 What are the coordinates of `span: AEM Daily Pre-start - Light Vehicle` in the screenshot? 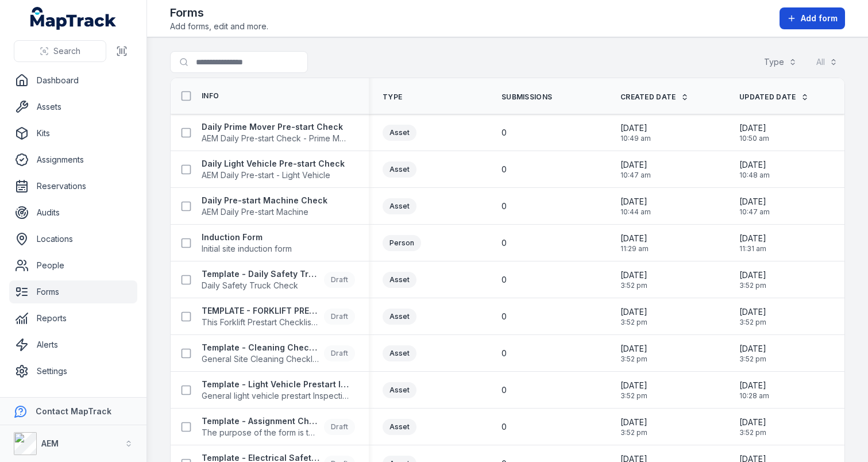 It's located at (273, 176).